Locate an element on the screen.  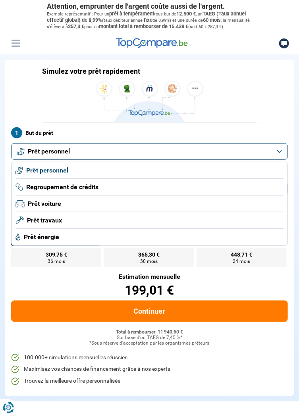
div: Estimation mensuelle is located at coordinates (149, 277).